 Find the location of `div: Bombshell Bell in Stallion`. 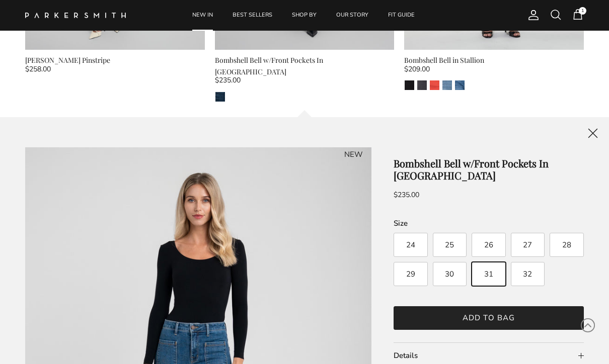

div: Bombshell Bell in Stallion is located at coordinates (493, 60).